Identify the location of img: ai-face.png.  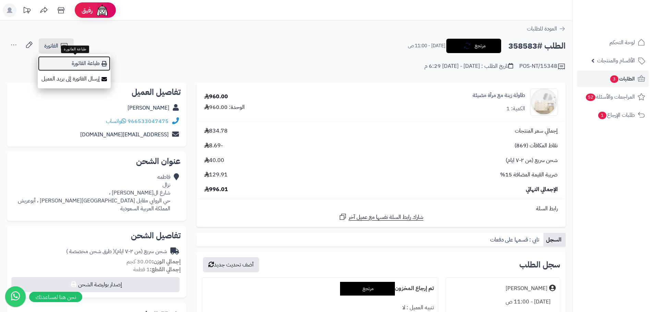
(102, 10).